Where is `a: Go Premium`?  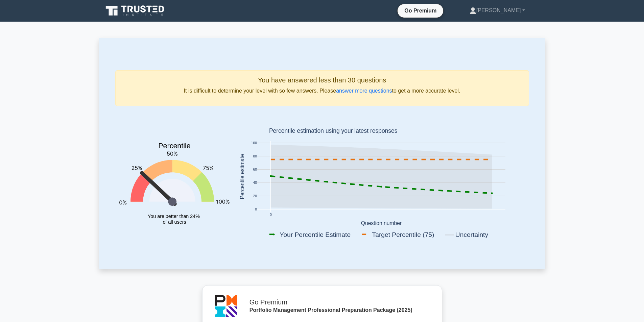 a: Go Premium is located at coordinates (420, 11).